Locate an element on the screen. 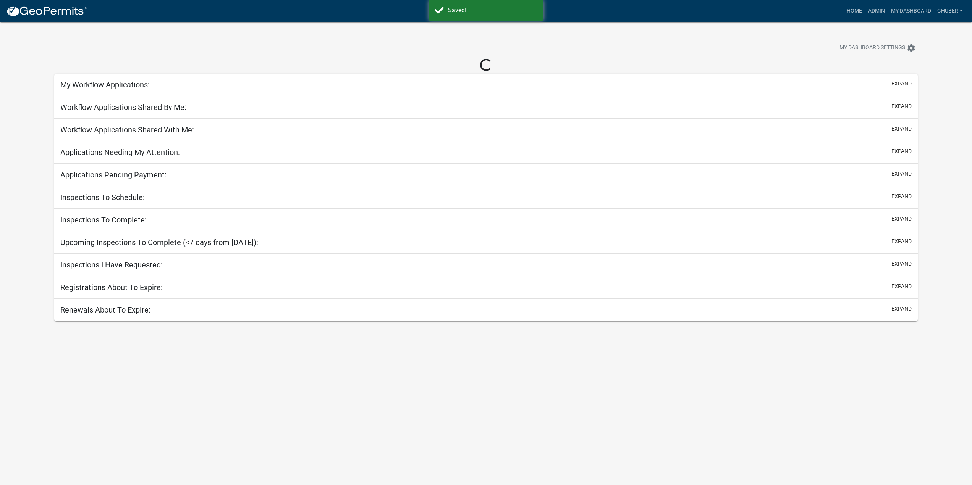 This screenshot has width=972, height=485. h5: Applications Needing My Attention: is located at coordinates (120, 152).